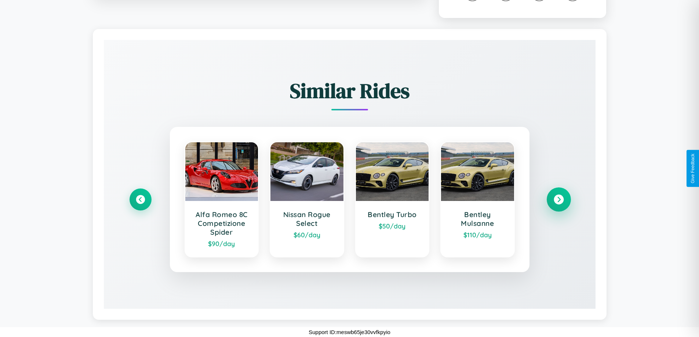 The image size is (699, 337). Describe the element at coordinates (477, 200) in the screenshot. I see `a: Bentley Mulsanne$110/day` at that location.